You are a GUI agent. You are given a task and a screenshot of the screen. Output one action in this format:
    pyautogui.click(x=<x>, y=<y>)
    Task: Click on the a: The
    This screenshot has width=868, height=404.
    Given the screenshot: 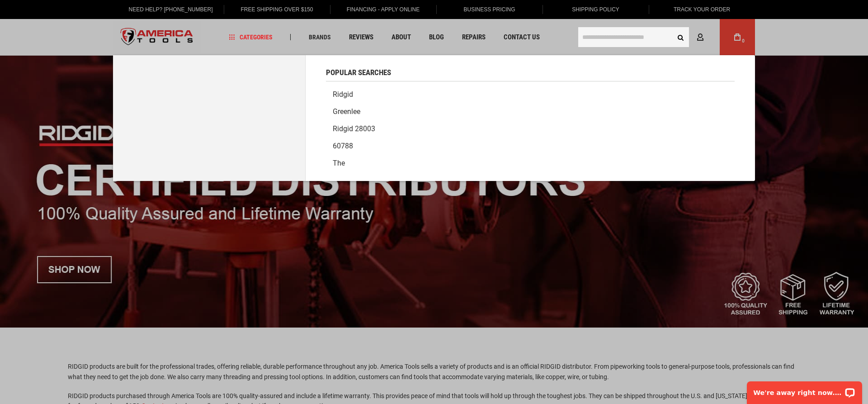 What is the action you would take?
    pyautogui.click(x=530, y=163)
    